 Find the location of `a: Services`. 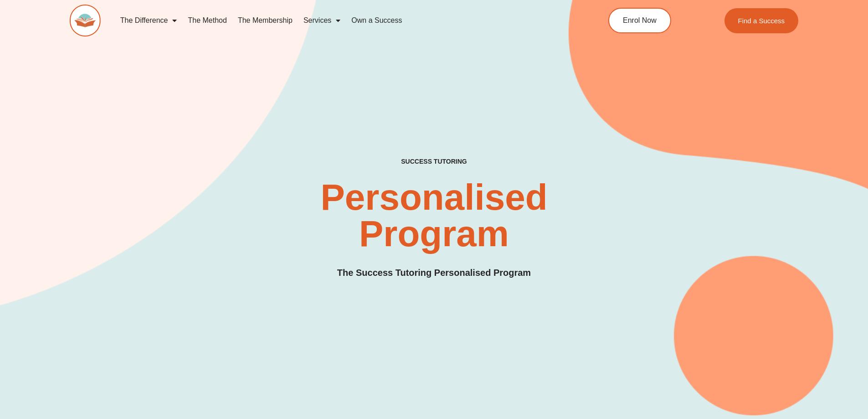

a: Services is located at coordinates (322, 21).